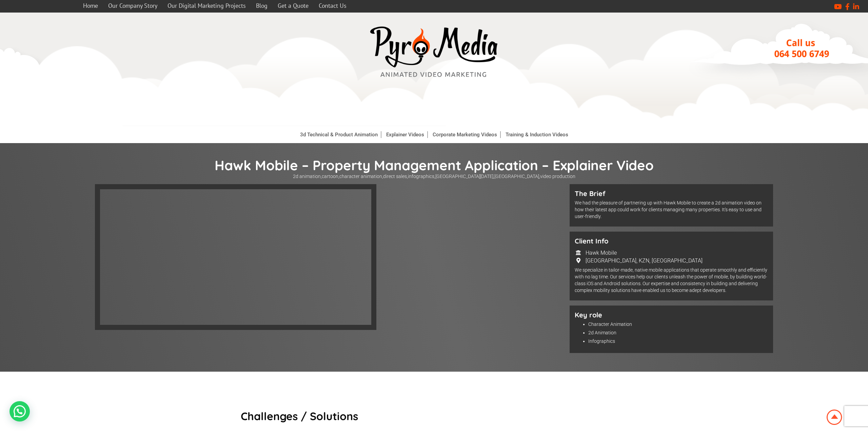 The width and height of the screenshot is (868, 431). Describe the element at coordinates (434, 52) in the screenshot. I see `img: video marketing media company westville durban logo` at that location.